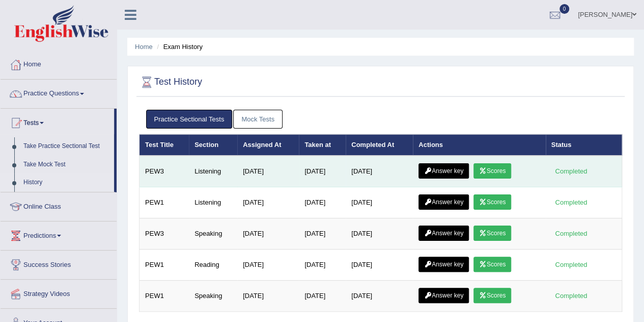 The height and width of the screenshot is (322, 644). Describe the element at coordinates (66, 182) in the screenshot. I see `a: History` at that location.